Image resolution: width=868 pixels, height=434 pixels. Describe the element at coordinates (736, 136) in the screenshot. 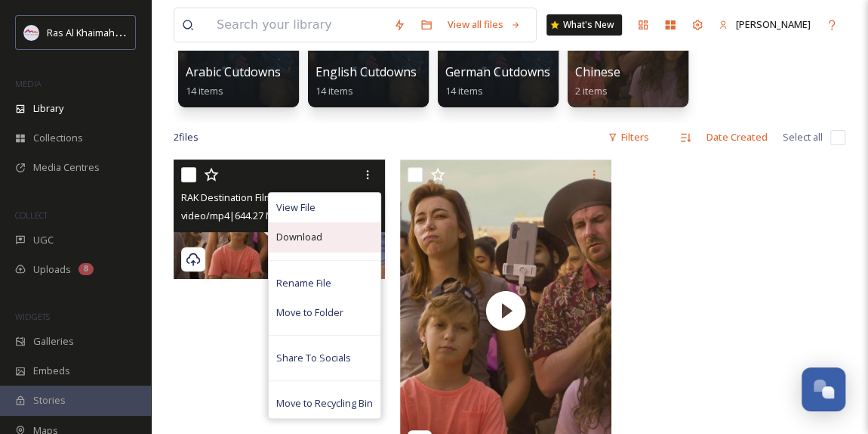

I see `div: Date Created` at that location.